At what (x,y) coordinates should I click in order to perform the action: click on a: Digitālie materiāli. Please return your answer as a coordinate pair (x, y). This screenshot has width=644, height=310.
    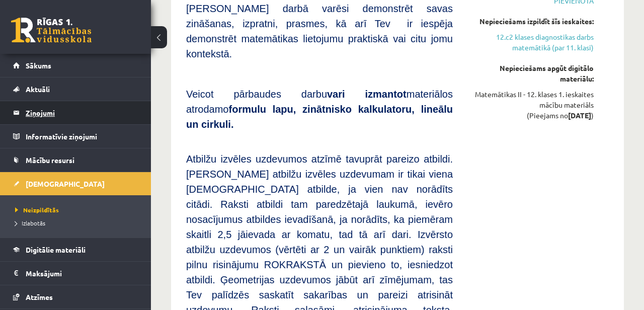
    Looking at the image, I should click on (75, 249).